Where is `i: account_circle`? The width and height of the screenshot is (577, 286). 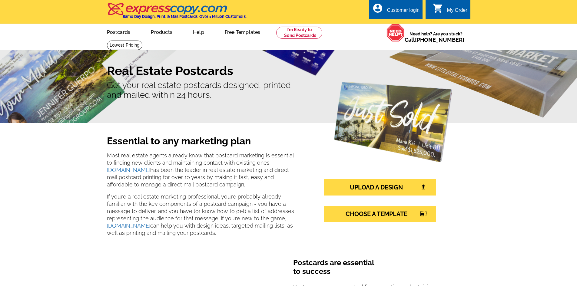 i: account_circle is located at coordinates (378, 8).